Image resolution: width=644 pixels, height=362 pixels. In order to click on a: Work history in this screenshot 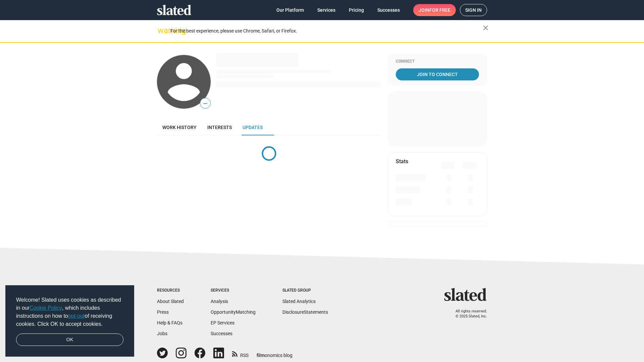, I will do `click(179, 127)`.